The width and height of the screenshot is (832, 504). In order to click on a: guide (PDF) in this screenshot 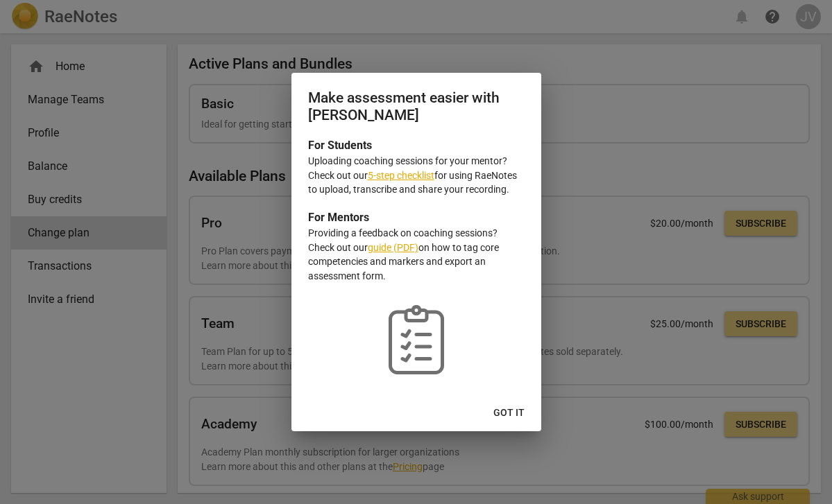, I will do `click(392, 247)`.